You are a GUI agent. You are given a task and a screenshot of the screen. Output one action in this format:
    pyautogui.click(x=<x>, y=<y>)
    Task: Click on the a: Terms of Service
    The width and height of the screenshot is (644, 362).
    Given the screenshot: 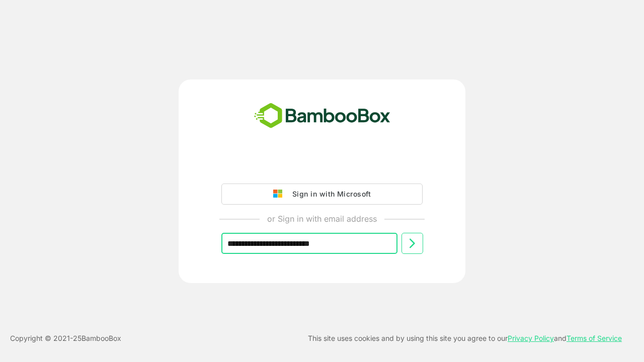 What is the action you would take?
    pyautogui.click(x=594, y=338)
    